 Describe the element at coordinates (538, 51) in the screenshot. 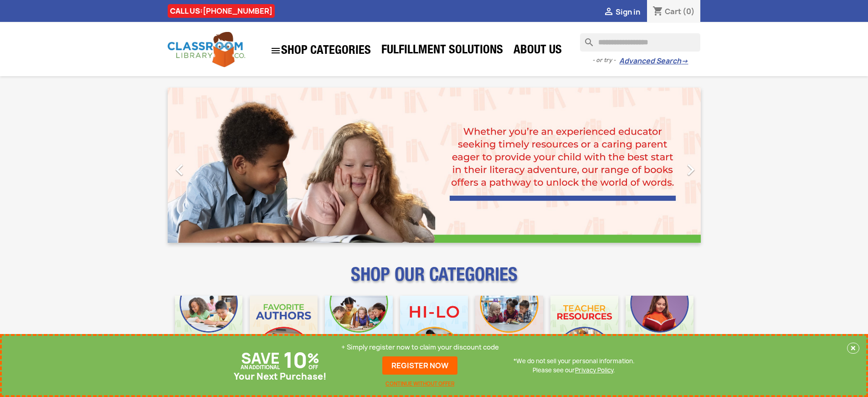

I see `a: About Us` at that location.